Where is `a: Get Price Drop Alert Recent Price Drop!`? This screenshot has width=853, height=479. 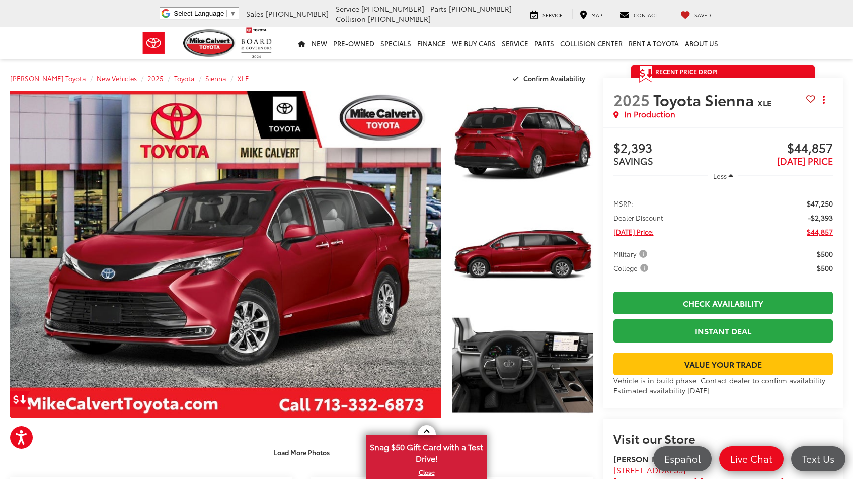 a: Get Price Drop Alert Recent Price Drop! is located at coordinates (723, 71).